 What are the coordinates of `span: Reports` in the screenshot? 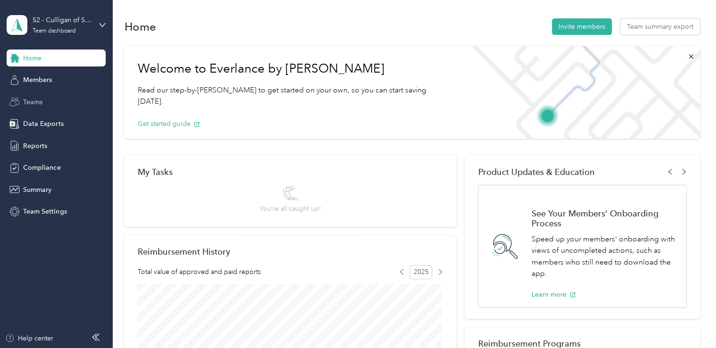 It's located at (35, 146).